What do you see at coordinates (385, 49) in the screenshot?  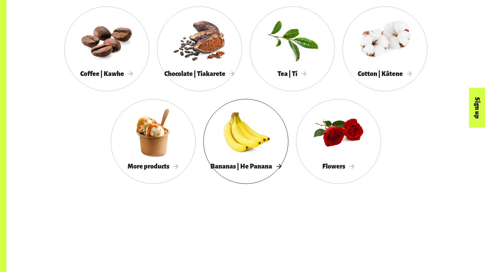 I see `a: Cotton | Kātene` at bounding box center [385, 49].